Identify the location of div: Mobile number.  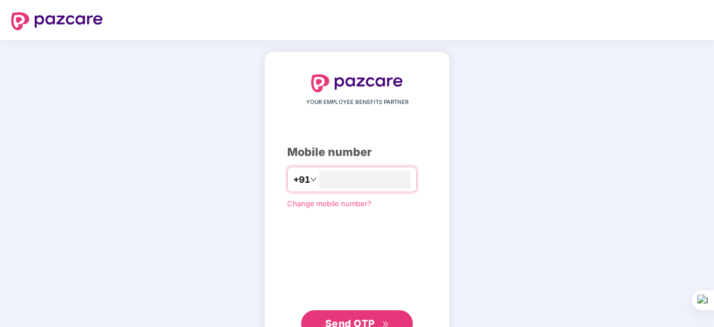
(357, 152).